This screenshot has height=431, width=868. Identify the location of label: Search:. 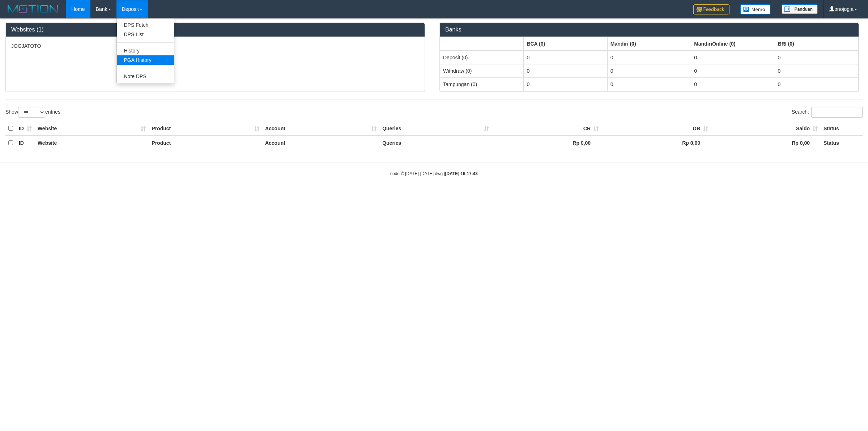
(827, 112).